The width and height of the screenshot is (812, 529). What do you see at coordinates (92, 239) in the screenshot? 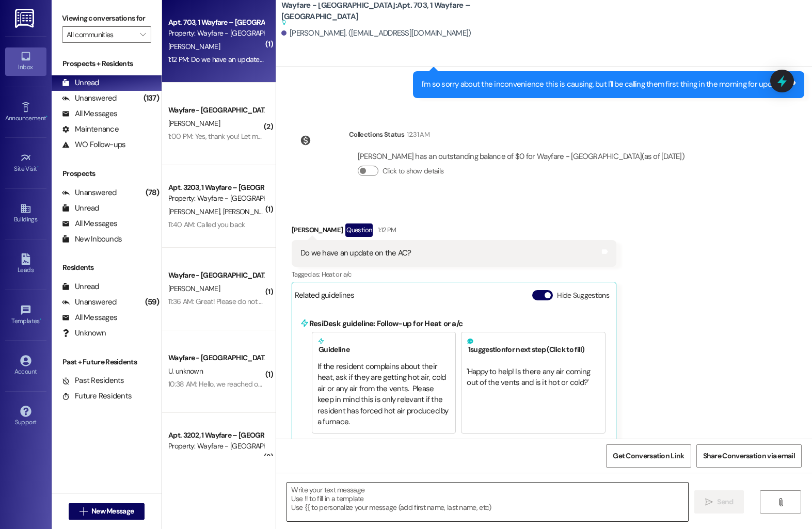
I see `div: New Inbounds` at bounding box center [92, 239].